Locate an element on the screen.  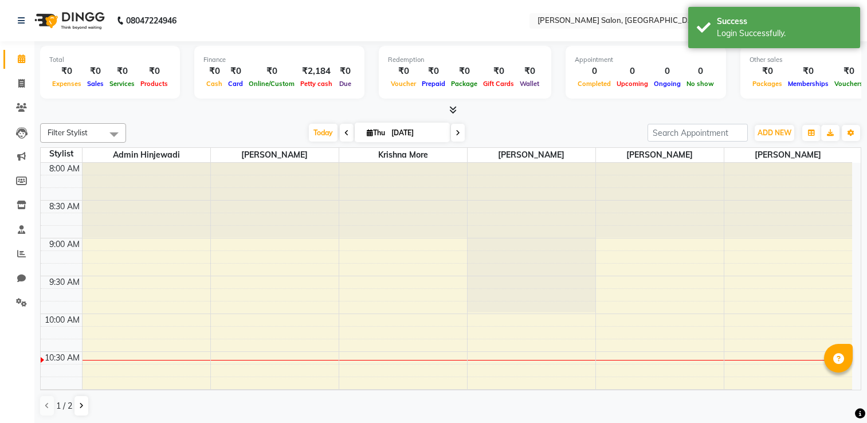
span: Upcoming is located at coordinates (632, 84).